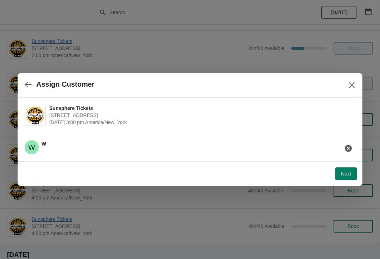  What do you see at coordinates (352, 85) in the screenshot?
I see `button: Close` at bounding box center [352, 85].